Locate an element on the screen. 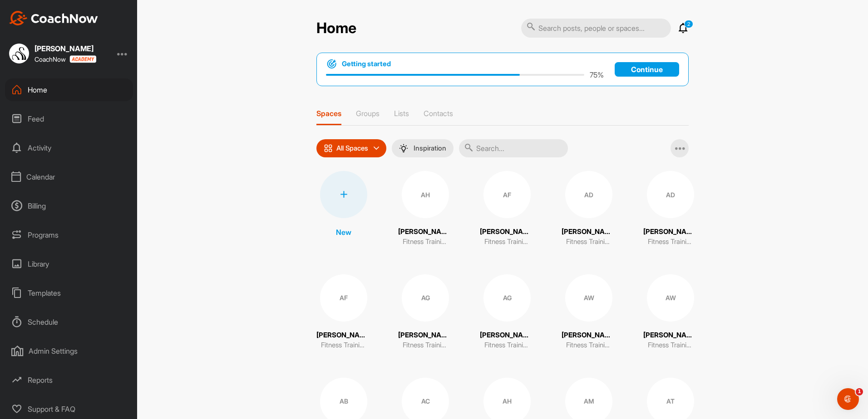 Image resolution: width=868 pixels, height=419 pixels. img: CoachNow is located at coordinates (53, 18).